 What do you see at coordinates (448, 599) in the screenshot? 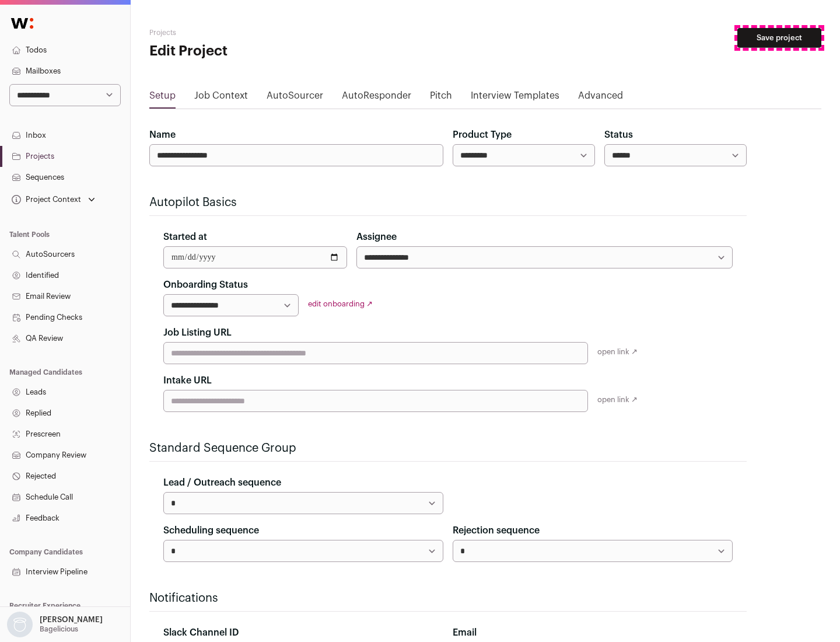
I see `h2: Notifications` at bounding box center [448, 599].